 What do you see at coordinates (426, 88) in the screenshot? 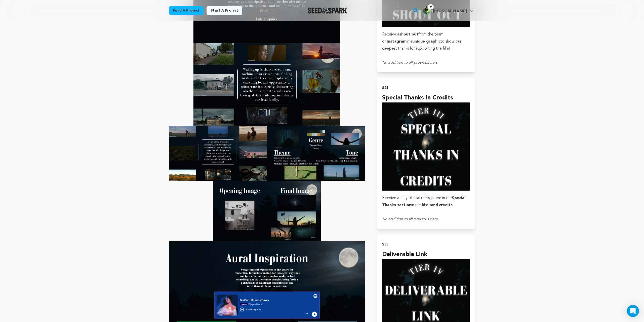
I see `h2: $25` at bounding box center [426, 88].